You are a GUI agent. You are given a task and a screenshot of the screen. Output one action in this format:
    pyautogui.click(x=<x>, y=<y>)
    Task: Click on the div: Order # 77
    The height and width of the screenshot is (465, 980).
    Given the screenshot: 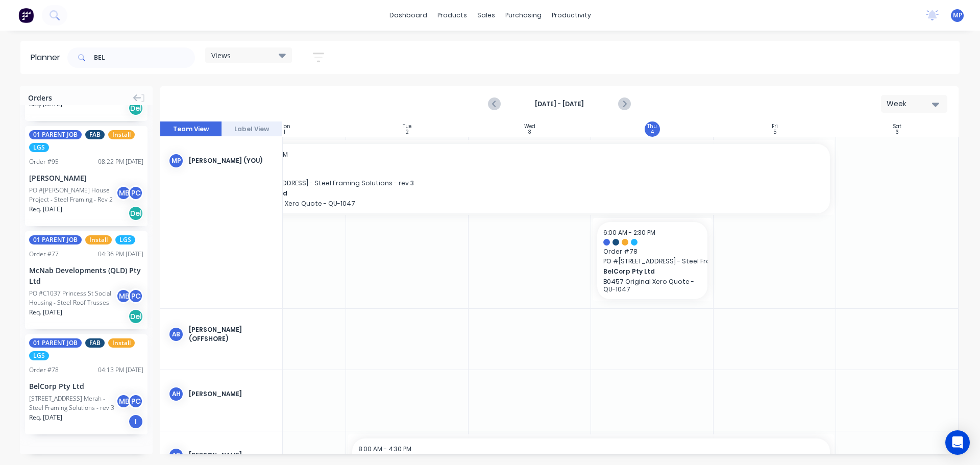 What is the action you would take?
    pyautogui.click(x=44, y=254)
    